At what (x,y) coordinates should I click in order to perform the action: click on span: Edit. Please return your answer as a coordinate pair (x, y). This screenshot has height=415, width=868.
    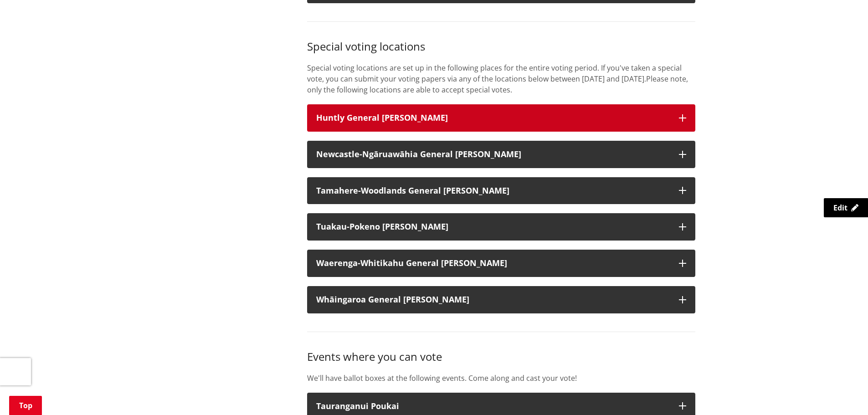
    Looking at the image, I should click on (840, 208).